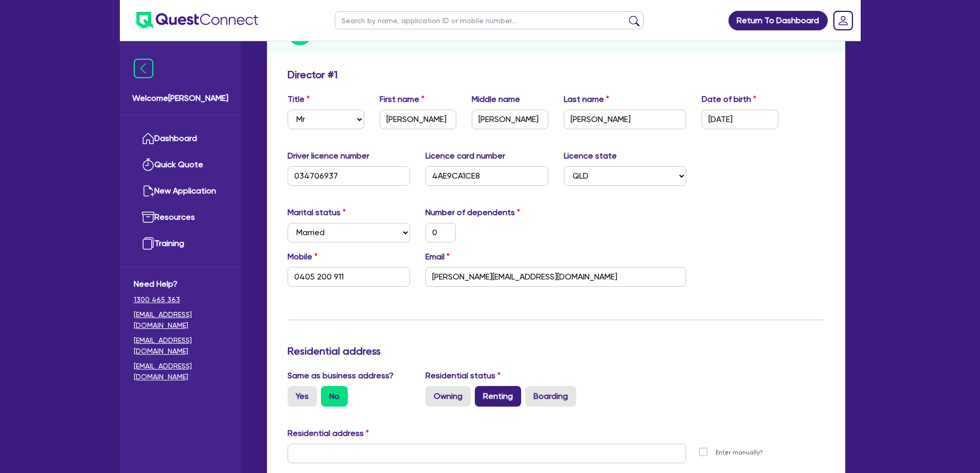  Describe the element at coordinates (341, 376) in the screenshot. I see `label: Same as business address?` at that location.